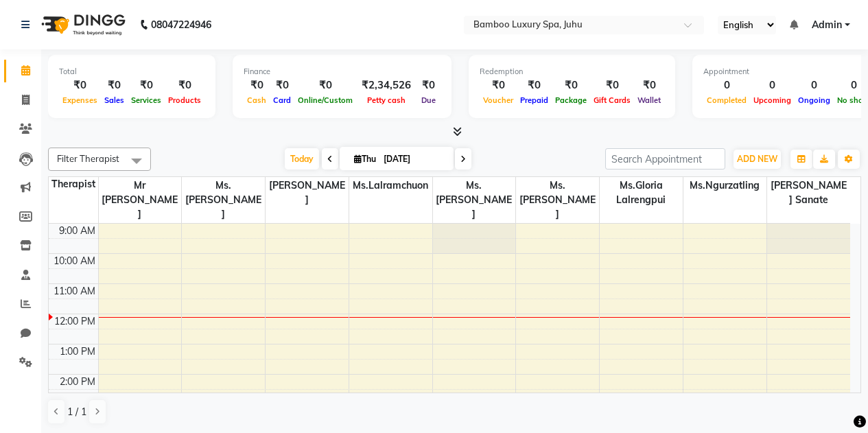  Describe the element at coordinates (757, 159) in the screenshot. I see `button: ADD NEW` at that location.